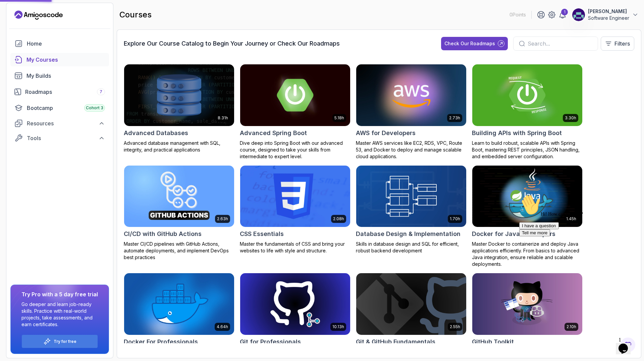 Image resolution: width=644 pixels, height=361 pixels. I want to click on a: Docker for Java Developers card1.45hDocker for Java DevelopersMaster Docker to containerize and d..., so click(527, 217).